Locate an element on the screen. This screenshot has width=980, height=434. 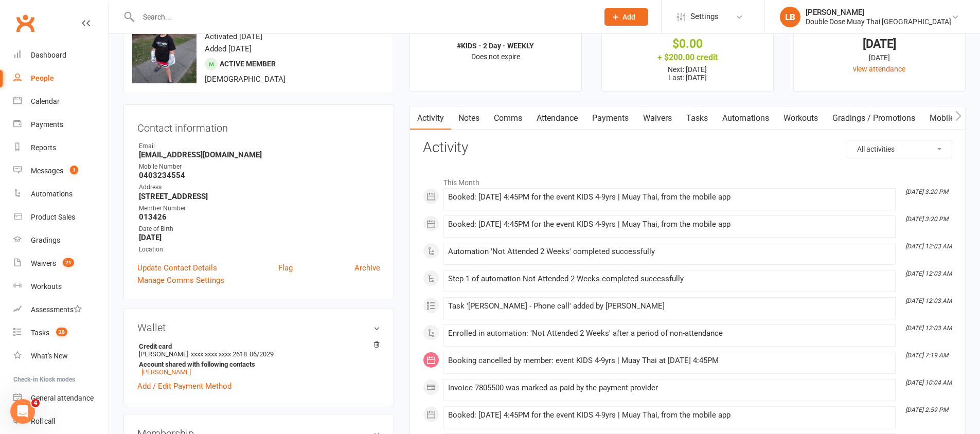
span: Add is located at coordinates (629, 17).